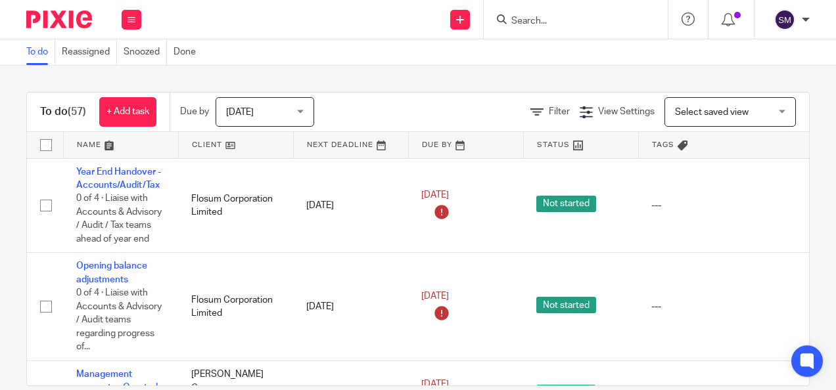 The image size is (836, 390). I want to click on a: + Add task, so click(127, 112).